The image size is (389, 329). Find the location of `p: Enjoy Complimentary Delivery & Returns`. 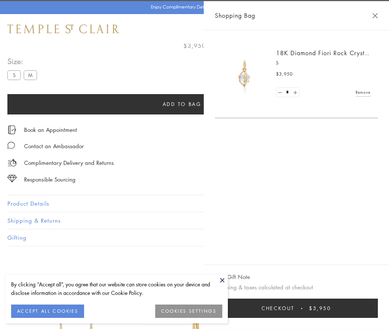

p: Enjoy Complimentary Delivery & Returns is located at coordinates (193, 7).